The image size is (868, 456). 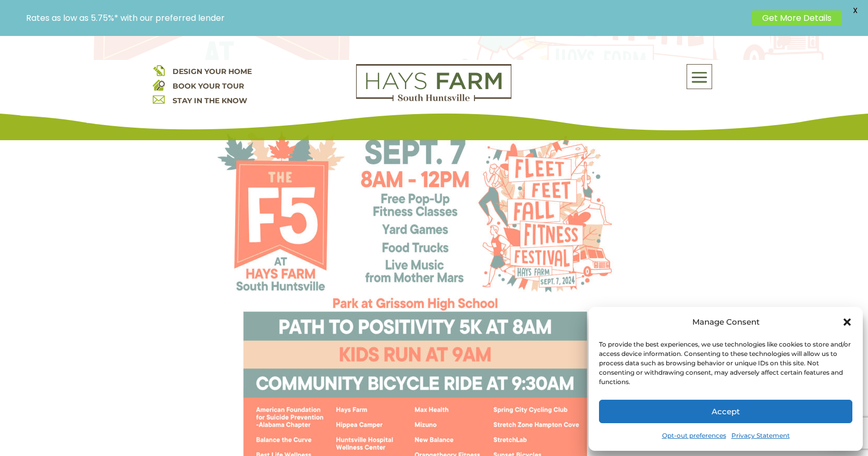 I want to click on img: design your home, so click(x=159, y=70).